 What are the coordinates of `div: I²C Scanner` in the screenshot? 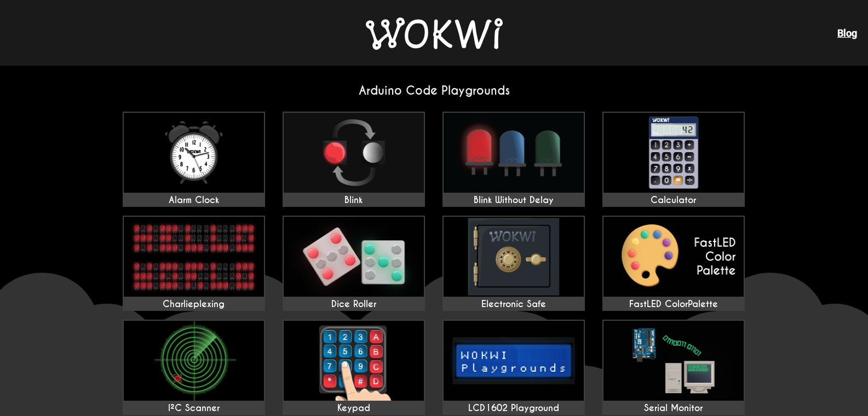 It's located at (194, 408).